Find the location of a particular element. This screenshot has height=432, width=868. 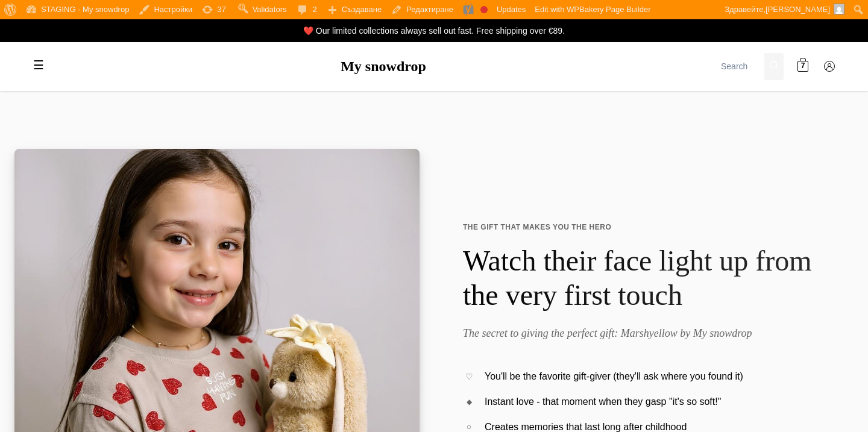

h1: Watch their face light up from the very first touch is located at coordinates (651, 278).